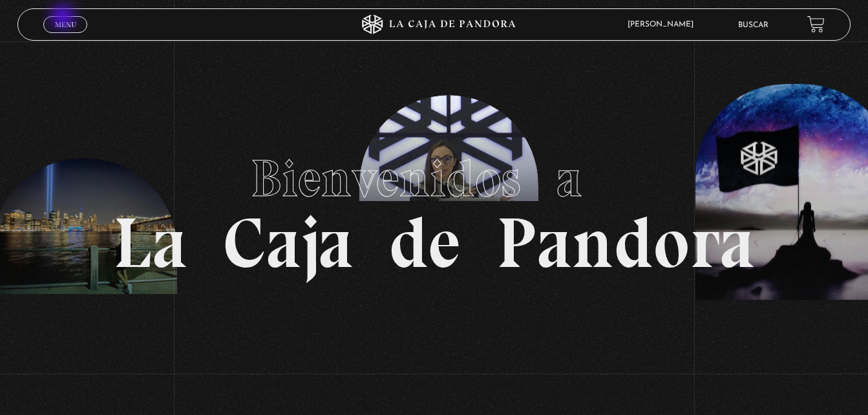 The image size is (868, 415). I want to click on a: View your shopping cart, so click(816, 24).